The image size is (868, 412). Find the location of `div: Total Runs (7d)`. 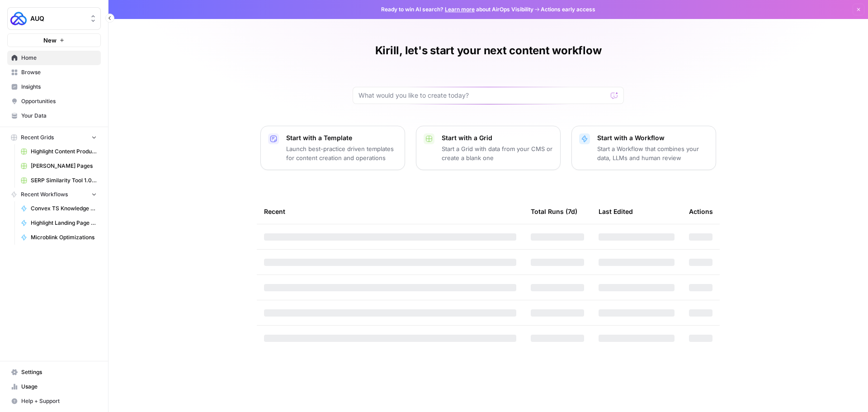

div: Total Runs (7d) is located at coordinates (554, 211).